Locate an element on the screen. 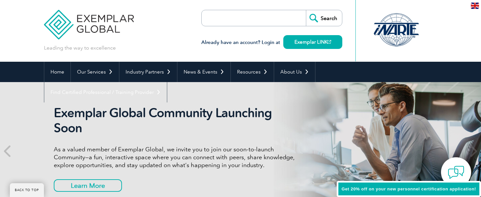 This screenshot has width=481, height=197. h3: Already have an account? Login at is located at coordinates (272, 42).